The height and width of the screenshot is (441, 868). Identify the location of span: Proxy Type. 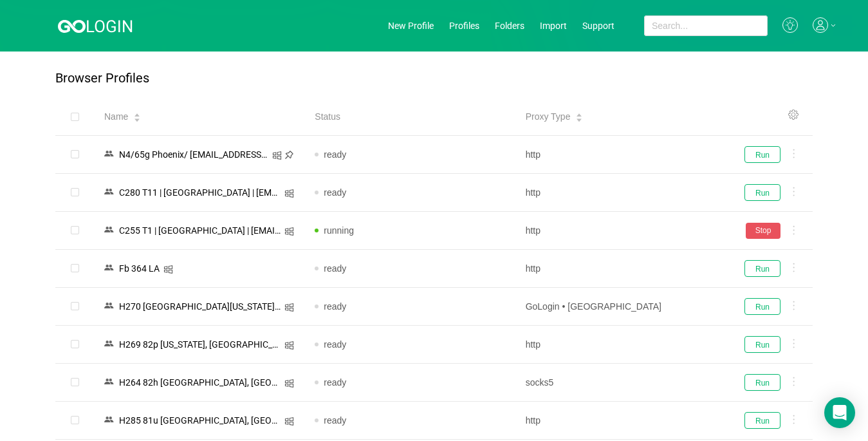
(548, 116).